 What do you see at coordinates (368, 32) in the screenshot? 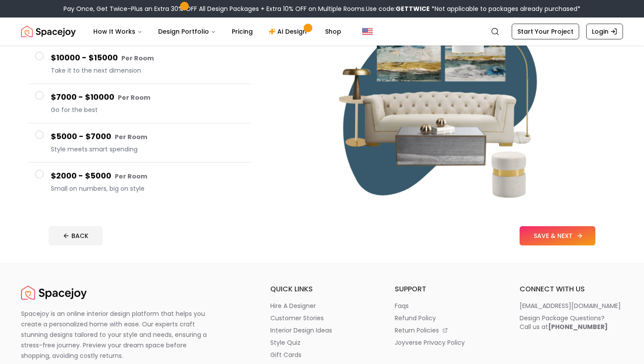
I see `img: United States` at bounding box center [368, 32].